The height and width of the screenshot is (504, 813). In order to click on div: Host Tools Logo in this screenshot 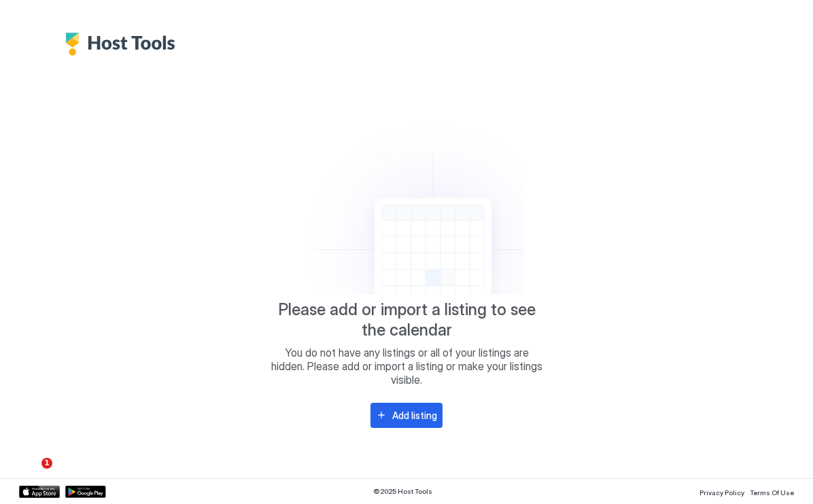, I will do `click(124, 44)`.